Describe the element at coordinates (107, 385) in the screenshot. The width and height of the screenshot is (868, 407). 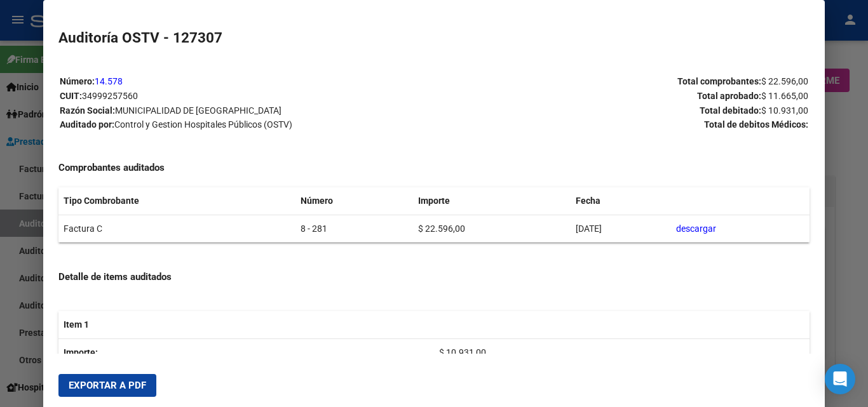
I see `span: Exportar a PDF` at that location.